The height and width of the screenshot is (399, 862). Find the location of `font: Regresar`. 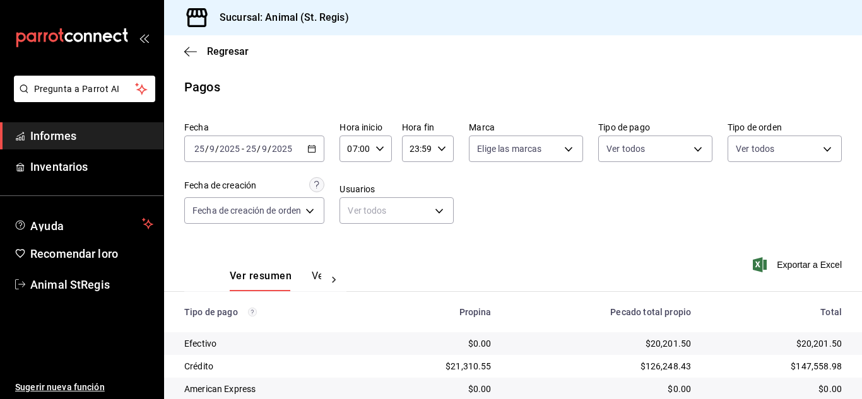

font: Regresar is located at coordinates (228, 51).